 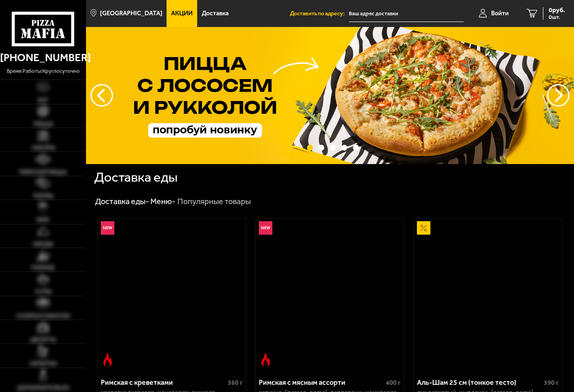 I want to click on span: Супы, so click(x=43, y=292).